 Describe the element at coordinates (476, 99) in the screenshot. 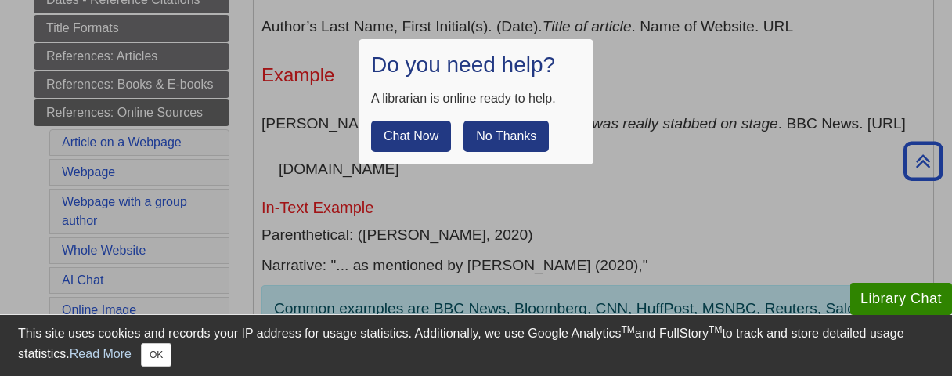

I see `div: A librarian is online ready to help.` at that location.